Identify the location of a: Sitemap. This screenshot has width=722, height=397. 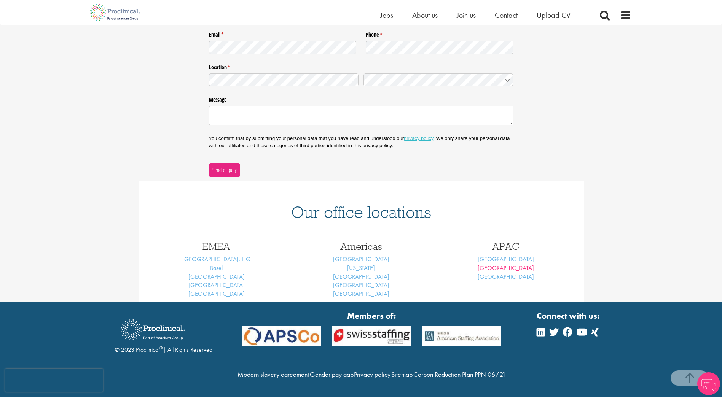
(402, 374).